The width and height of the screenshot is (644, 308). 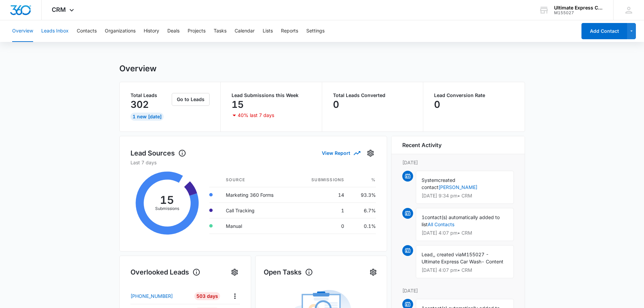 What do you see at coordinates (372, 95) in the screenshot?
I see `p: Total Leads Converted` at bounding box center [372, 95].